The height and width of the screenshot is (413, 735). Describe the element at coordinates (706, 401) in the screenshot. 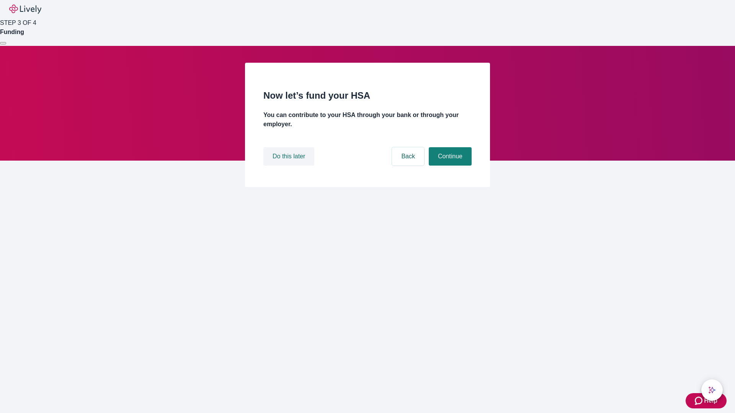

I see `button: Zendesk support iconHelp` at that location.